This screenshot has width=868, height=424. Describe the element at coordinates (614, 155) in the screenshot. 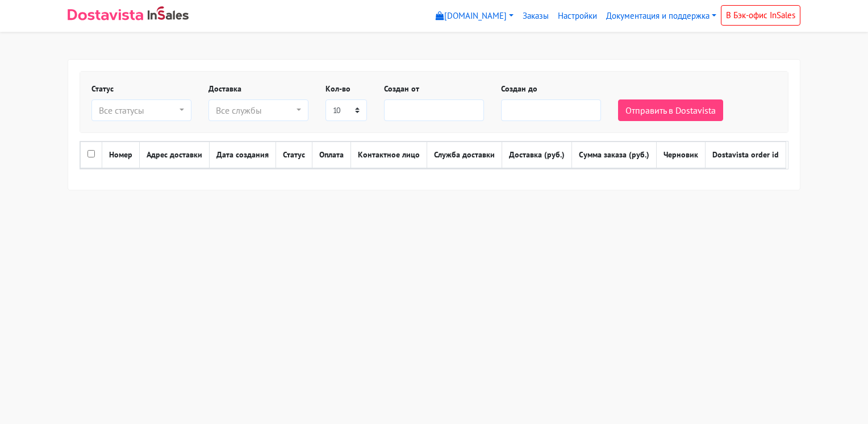

I see `th: Сумма заказа (руб.)` at that location.